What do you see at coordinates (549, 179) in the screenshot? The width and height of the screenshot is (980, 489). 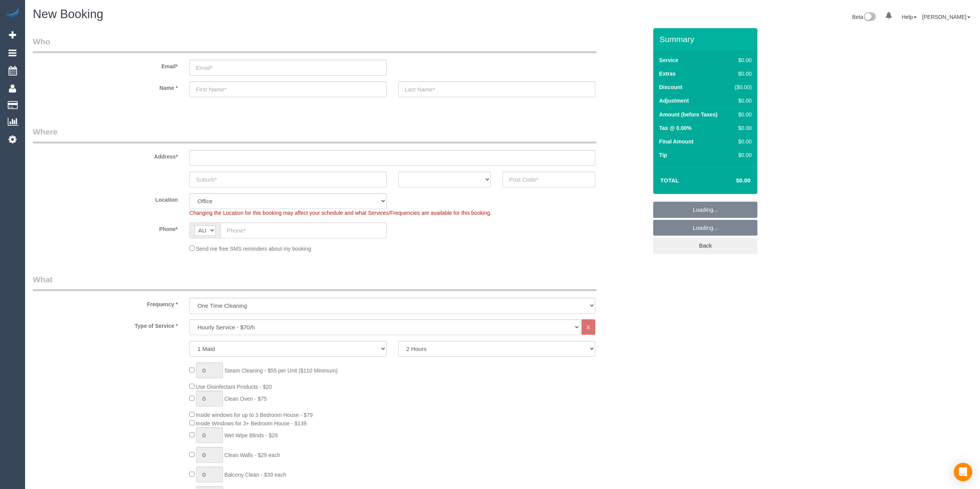 I see `input: Post Code*` at bounding box center [549, 179].